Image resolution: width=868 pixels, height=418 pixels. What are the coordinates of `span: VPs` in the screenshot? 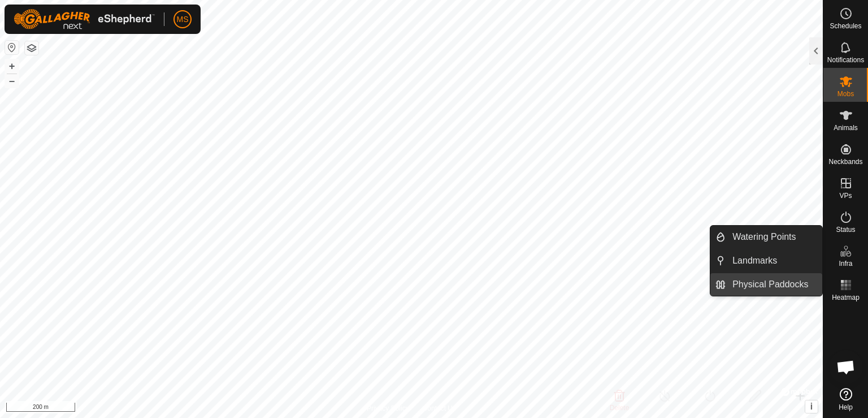 It's located at (845, 196).